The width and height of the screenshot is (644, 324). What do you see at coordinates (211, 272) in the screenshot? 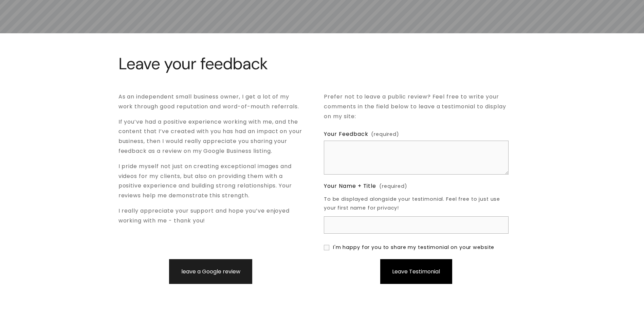
I see `a: leave a Google review` at bounding box center [211, 272].